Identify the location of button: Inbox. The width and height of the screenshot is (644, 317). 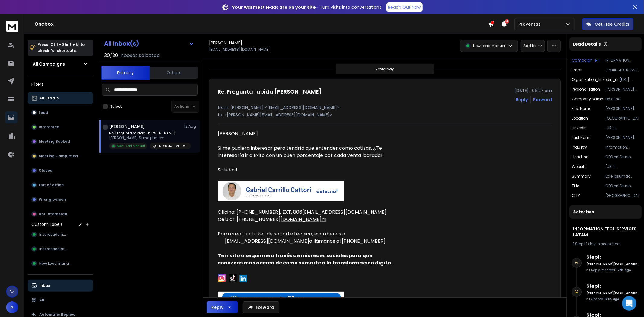
(60, 285).